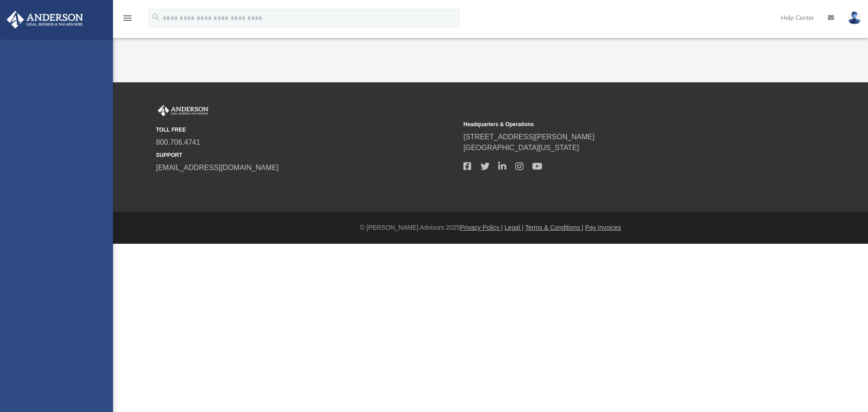 The image size is (868, 412). Describe the element at coordinates (614, 124) in the screenshot. I see `small: Headquarters & Operations` at that location.